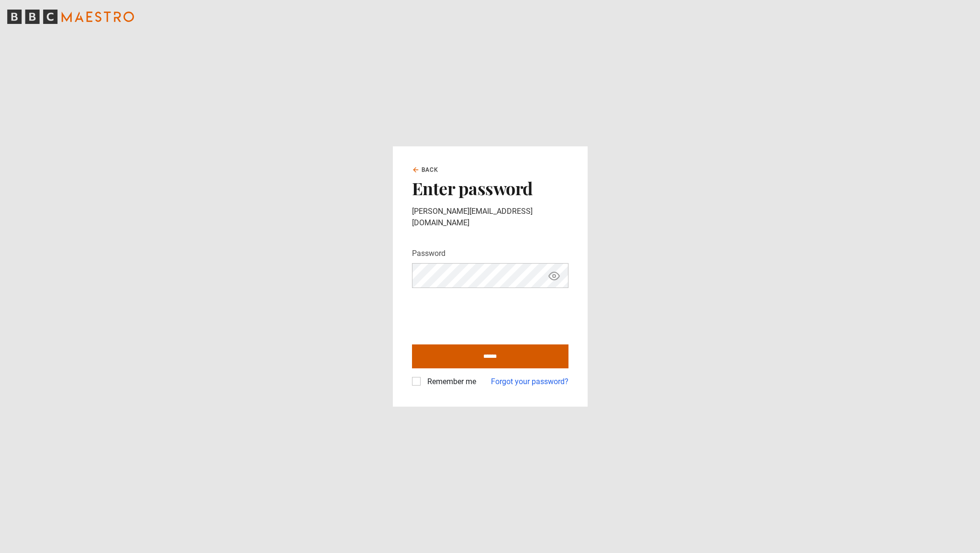 This screenshot has width=980, height=553. Describe the element at coordinates (450, 381) in the screenshot. I see `label: Remember me` at that location.